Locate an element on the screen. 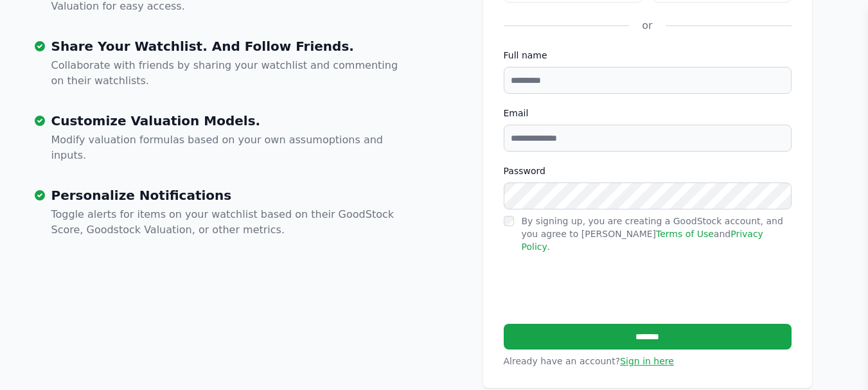 The width and height of the screenshot is (868, 390). a: Sign in here is located at coordinates (647, 361).